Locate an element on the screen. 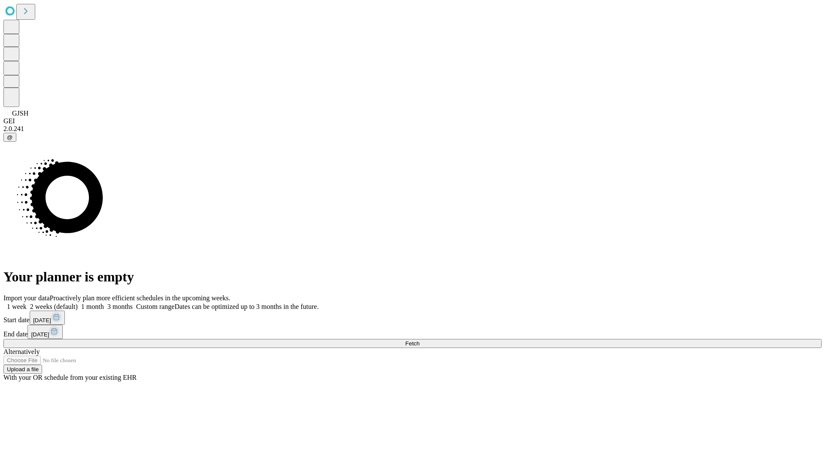 The height and width of the screenshot is (464, 825). div: 2.0.241 is located at coordinates (413, 129).